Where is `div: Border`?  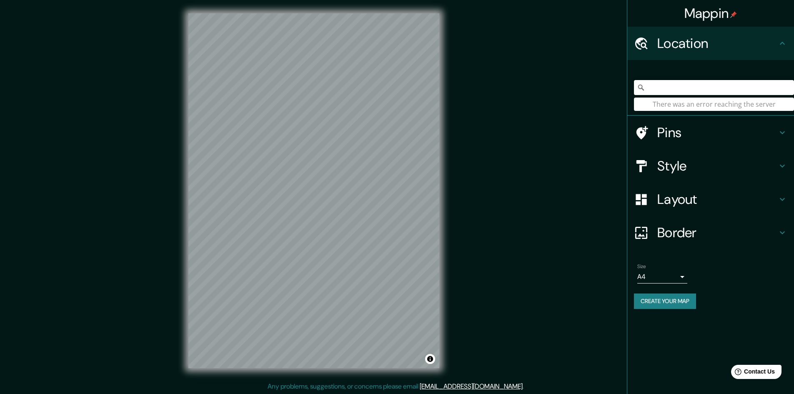
div: Border is located at coordinates (711, 233).